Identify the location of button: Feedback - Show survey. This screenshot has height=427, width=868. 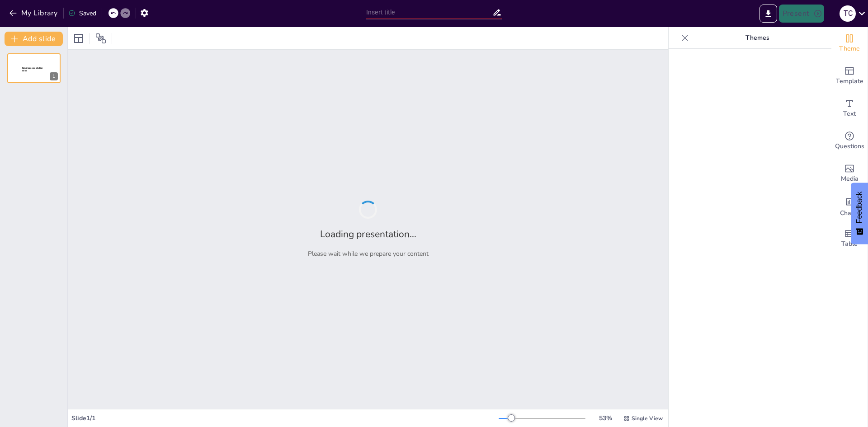
(860, 214).